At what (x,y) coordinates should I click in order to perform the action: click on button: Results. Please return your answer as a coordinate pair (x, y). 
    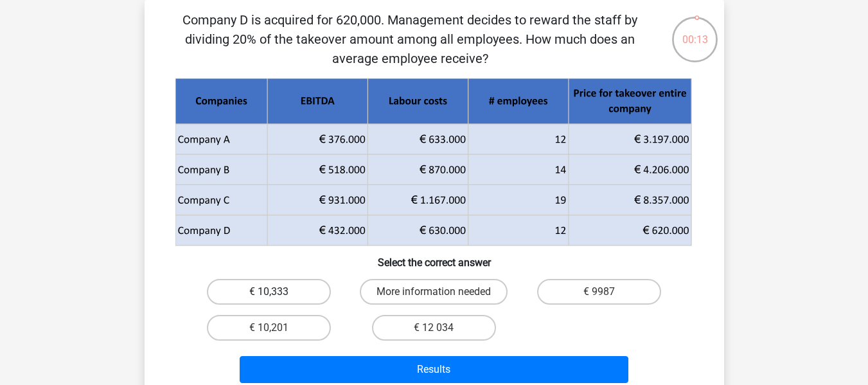
    Looking at the image, I should click on (433, 370).